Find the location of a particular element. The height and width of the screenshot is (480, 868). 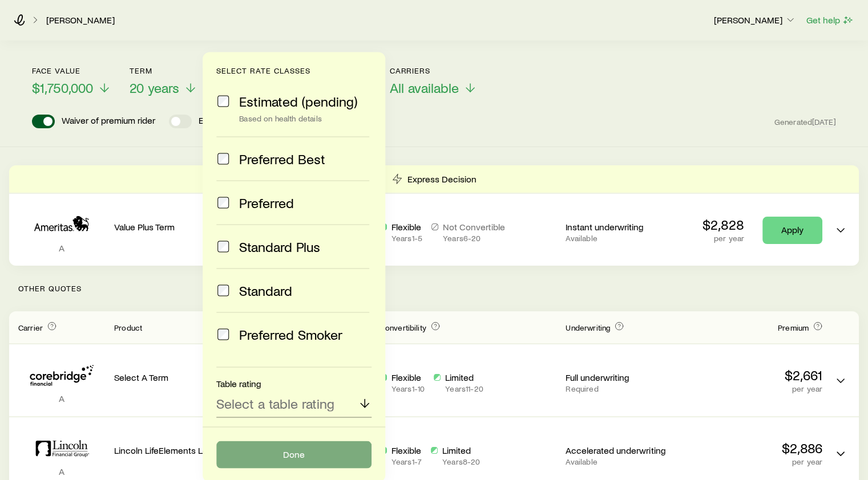

p: Term is located at coordinates (163, 71).